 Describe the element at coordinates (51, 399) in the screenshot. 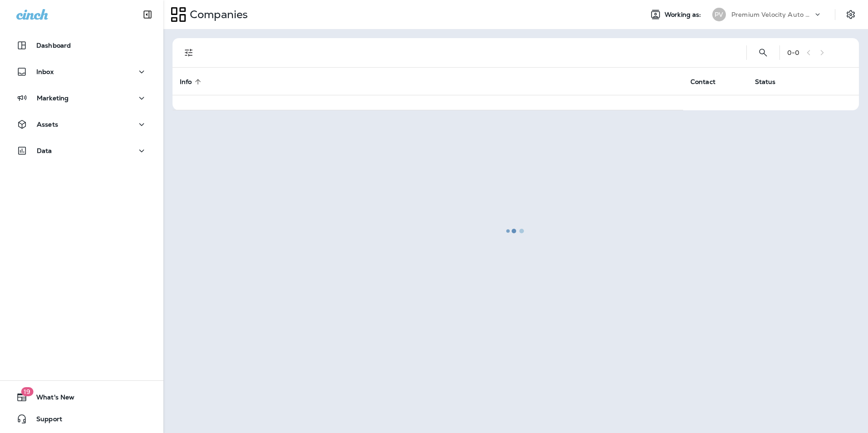

I see `span: What's New` at that location.